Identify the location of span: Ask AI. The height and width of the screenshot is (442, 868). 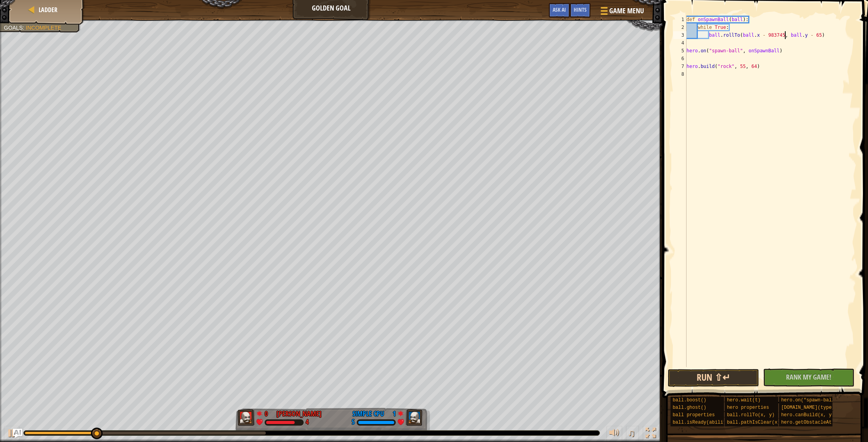
(559, 10).